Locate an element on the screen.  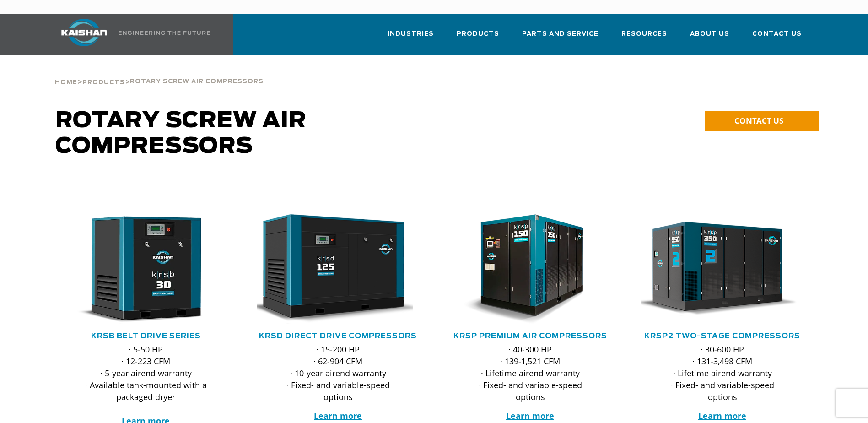
a: Industries is located at coordinates (410, 38).